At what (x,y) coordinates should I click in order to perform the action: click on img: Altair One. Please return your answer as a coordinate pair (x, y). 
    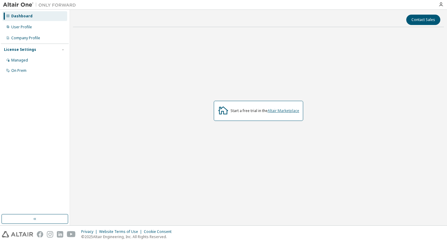
    Looking at the image, I should click on (41, 5).